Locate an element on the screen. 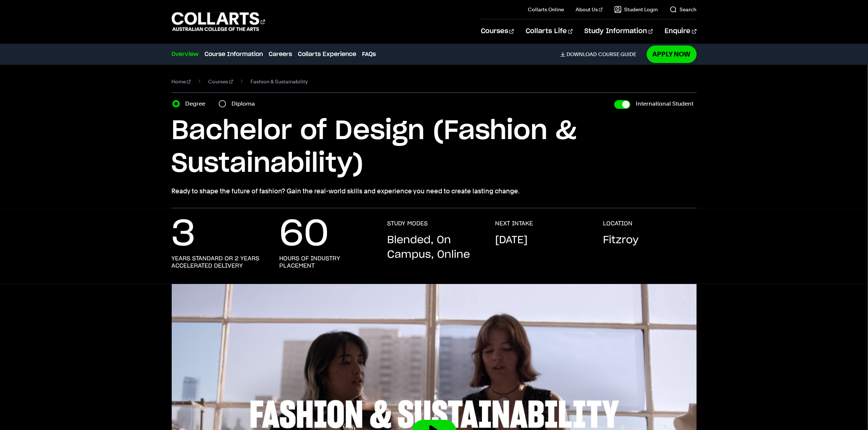 The image size is (868, 430). p: Blended, On Campus, Online is located at coordinates (434, 247).